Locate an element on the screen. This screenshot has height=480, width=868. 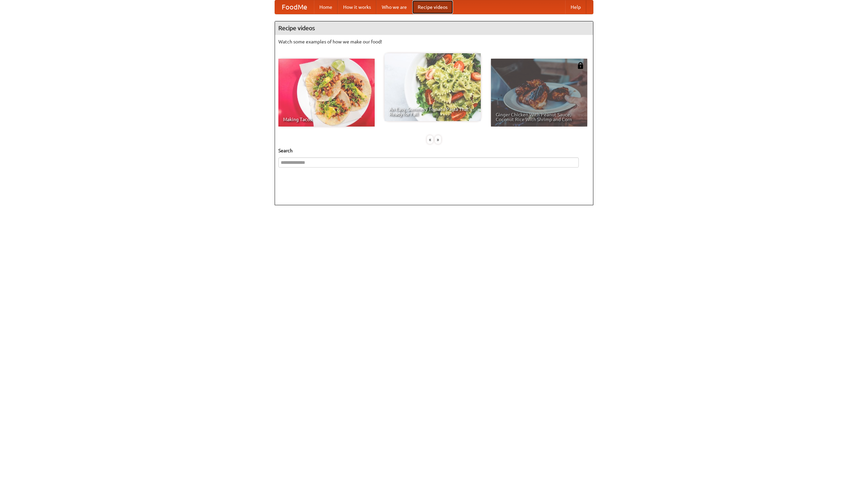
a: How it works is located at coordinates (357, 7).